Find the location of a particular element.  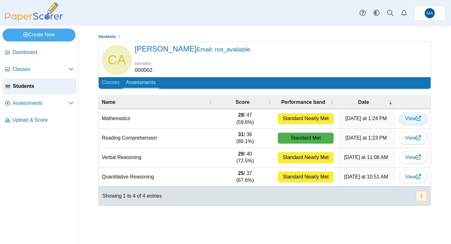

button: 1 is located at coordinates (421, 196).